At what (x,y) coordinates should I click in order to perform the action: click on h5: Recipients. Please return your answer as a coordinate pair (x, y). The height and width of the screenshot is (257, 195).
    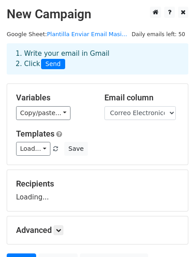
    Looking at the image, I should click on (97, 184).